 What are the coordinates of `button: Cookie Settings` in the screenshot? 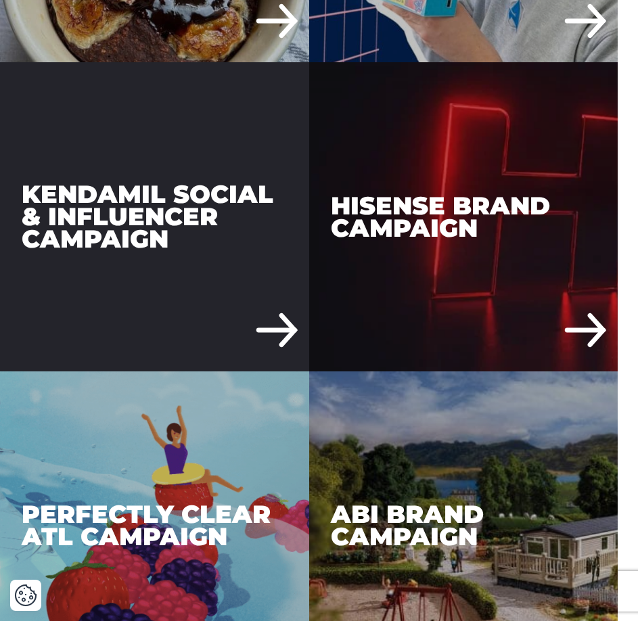 It's located at (26, 595).